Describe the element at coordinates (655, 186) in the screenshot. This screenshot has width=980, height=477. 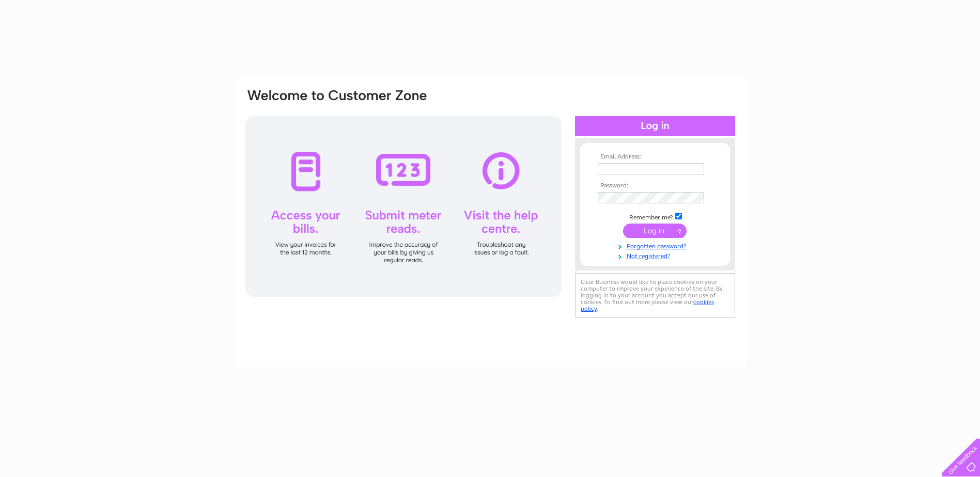
I see `th: Password:` at that location.